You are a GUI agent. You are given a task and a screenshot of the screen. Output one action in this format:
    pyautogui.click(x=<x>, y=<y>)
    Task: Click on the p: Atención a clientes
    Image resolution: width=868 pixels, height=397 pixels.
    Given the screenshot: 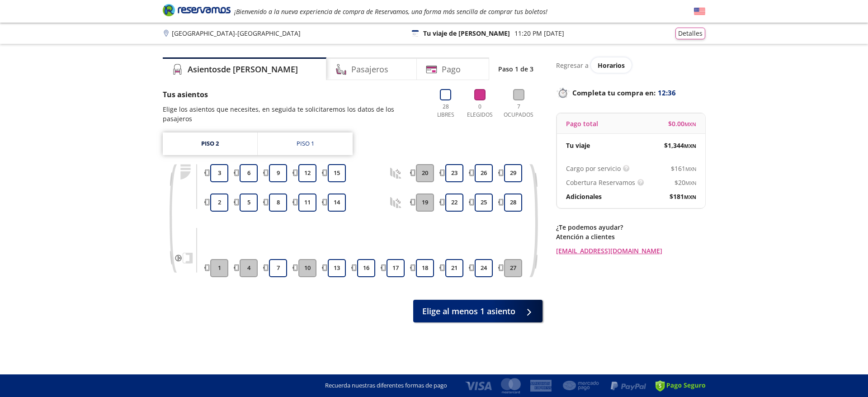 What is the action you would take?
    pyautogui.click(x=631, y=236)
    